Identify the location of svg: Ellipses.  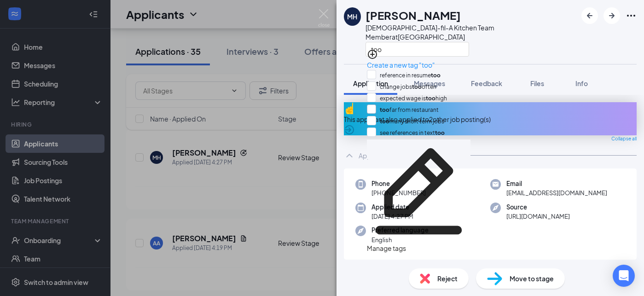
(631, 16).